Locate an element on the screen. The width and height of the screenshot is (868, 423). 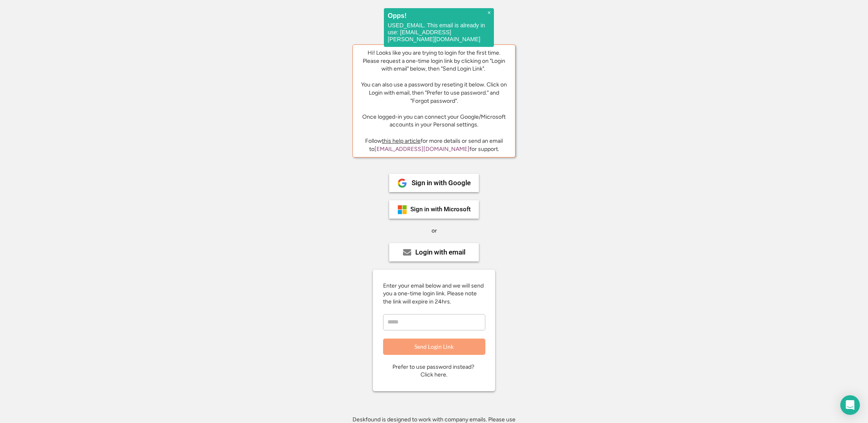
button: Send Login Link is located at coordinates (434, 346).